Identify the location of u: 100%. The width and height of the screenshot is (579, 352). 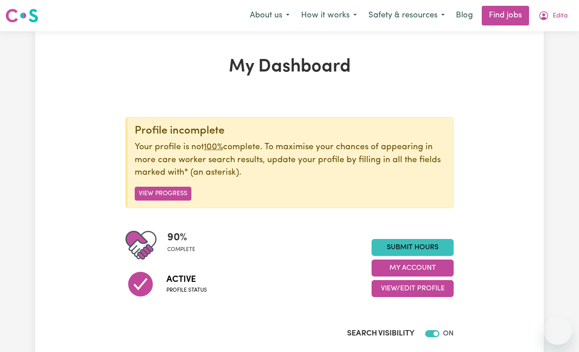
(213, 147).